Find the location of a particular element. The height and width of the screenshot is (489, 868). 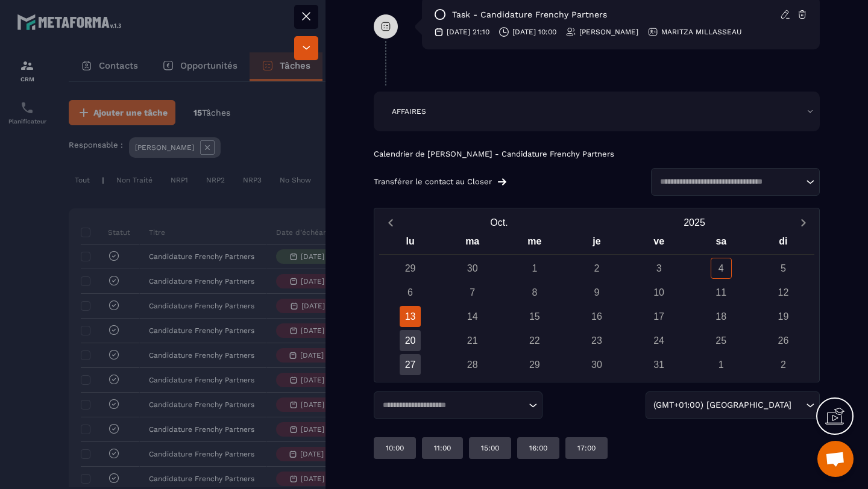

div: 28 is located at coordinates (471, 364).